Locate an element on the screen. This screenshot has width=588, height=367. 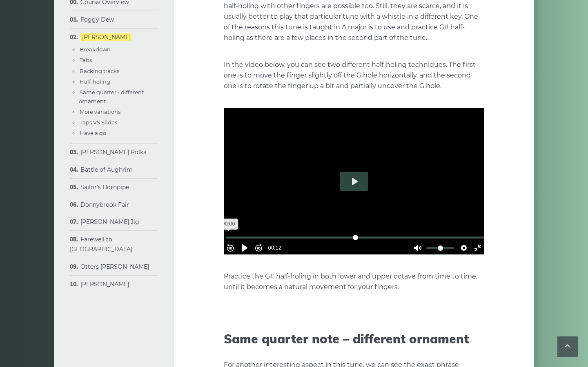
h2: Same quarter note – different ornament is located at coordinates (354, 339).